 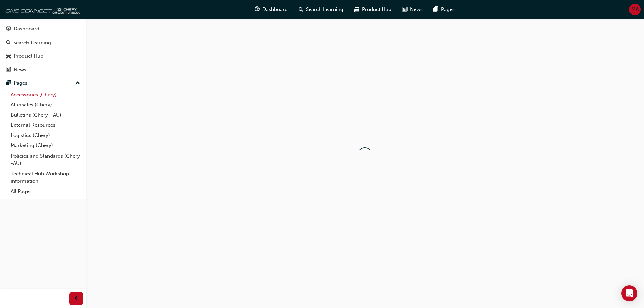 I want to click on a: All Pages, so click(x=45, y=191).